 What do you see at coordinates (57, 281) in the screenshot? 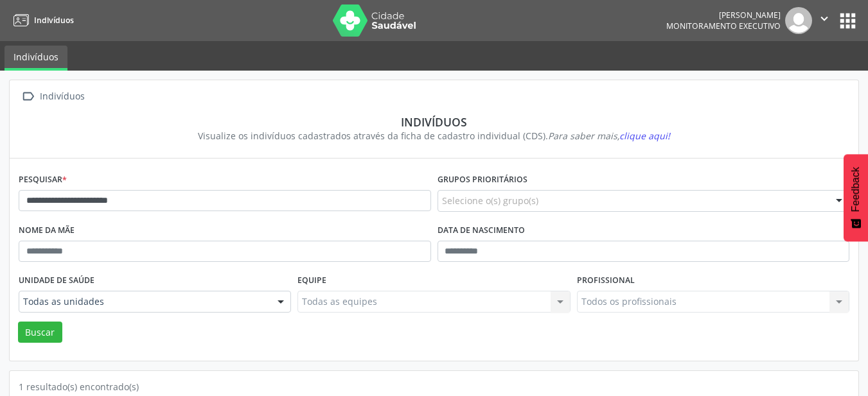
I see `label: Unidade de saúde` at bounding box center [57, 281].